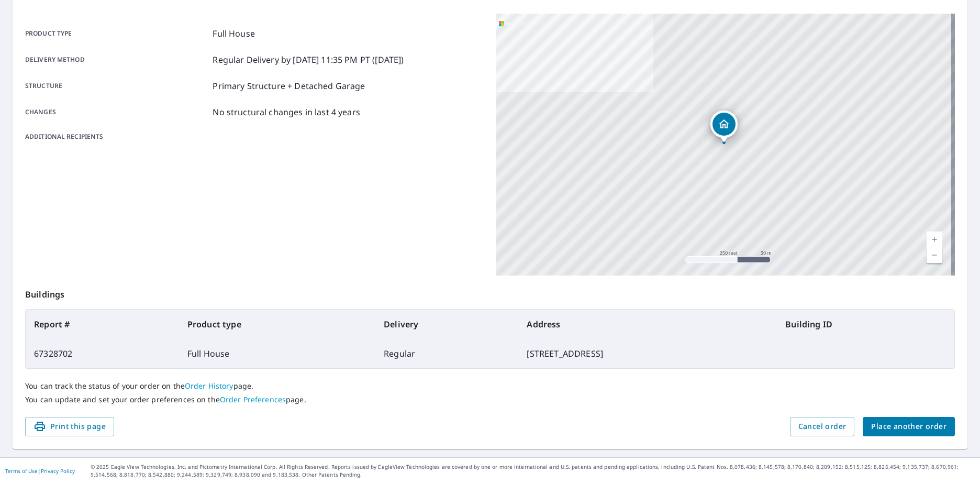 The image size is (980, 484). Describe the element at coordinates (117, 137) in the screenshot. I see `p: Additional recipients` at that location.